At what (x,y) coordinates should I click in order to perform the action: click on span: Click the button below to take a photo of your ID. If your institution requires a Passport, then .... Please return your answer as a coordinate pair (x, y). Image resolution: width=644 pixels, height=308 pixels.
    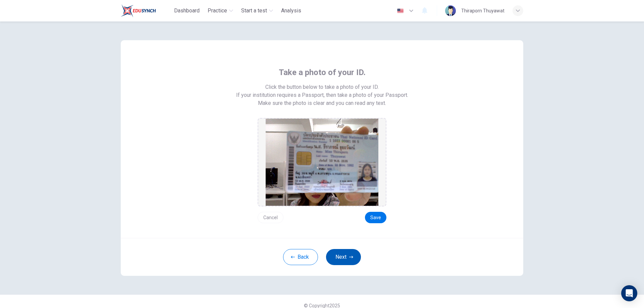
    Looking at the image, I should click on (322, 91).